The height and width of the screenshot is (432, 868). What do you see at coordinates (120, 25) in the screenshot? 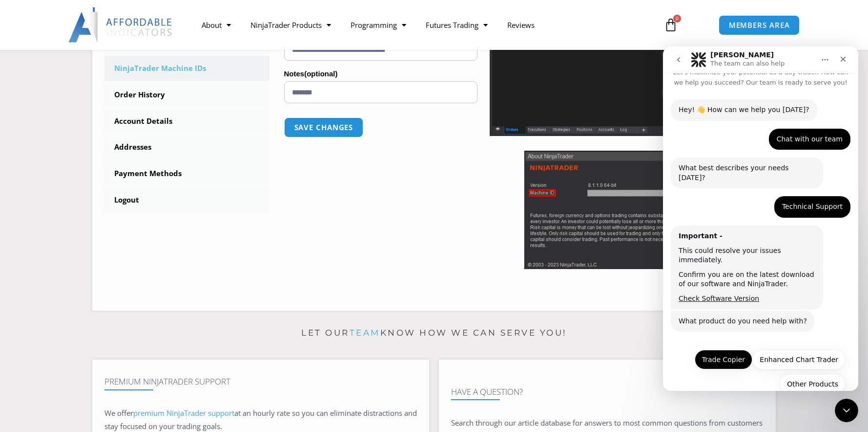
I see `img: LogoAI | Affordable Indicators – NinjaTrader` at bounding box center [120, 25].